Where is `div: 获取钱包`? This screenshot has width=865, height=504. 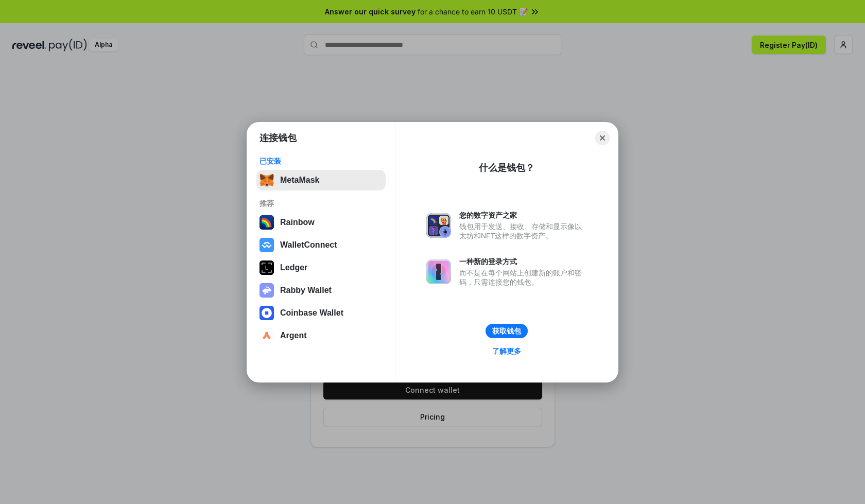 div: 获取钱包 is located at coordinates (507, 331).